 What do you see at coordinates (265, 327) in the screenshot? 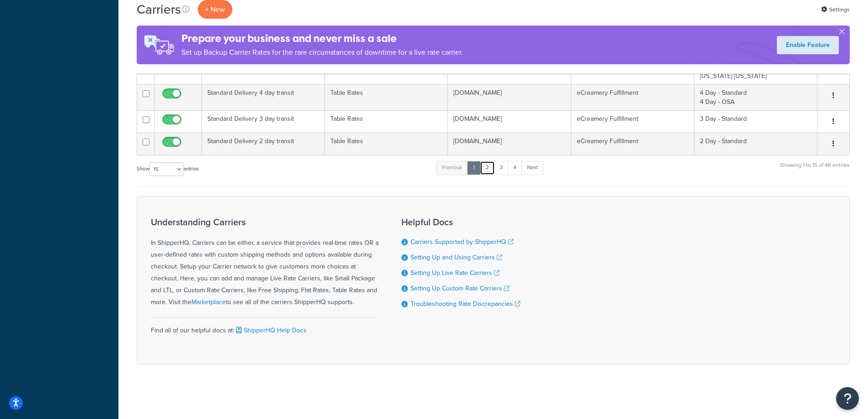
I see `div: Find all of our helpful docs at:` at bounding box center [265, 327].